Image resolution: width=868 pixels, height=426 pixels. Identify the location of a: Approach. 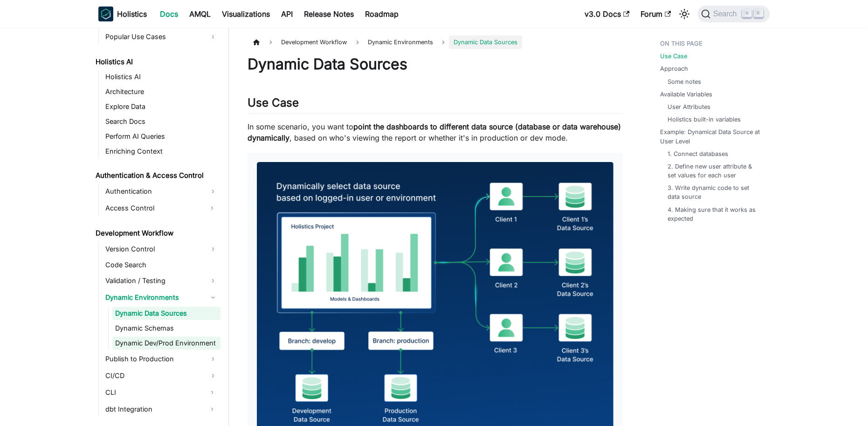
(674, 69).